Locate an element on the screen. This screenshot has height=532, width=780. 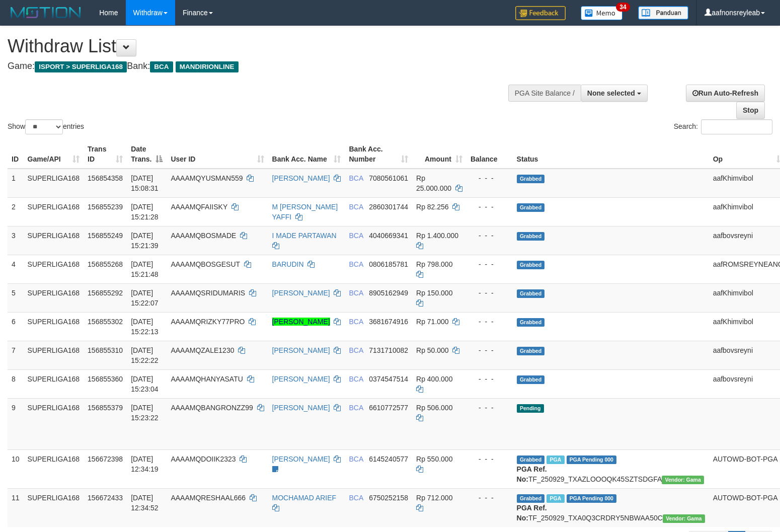
td: 4 is located at coordinates (15, 269).